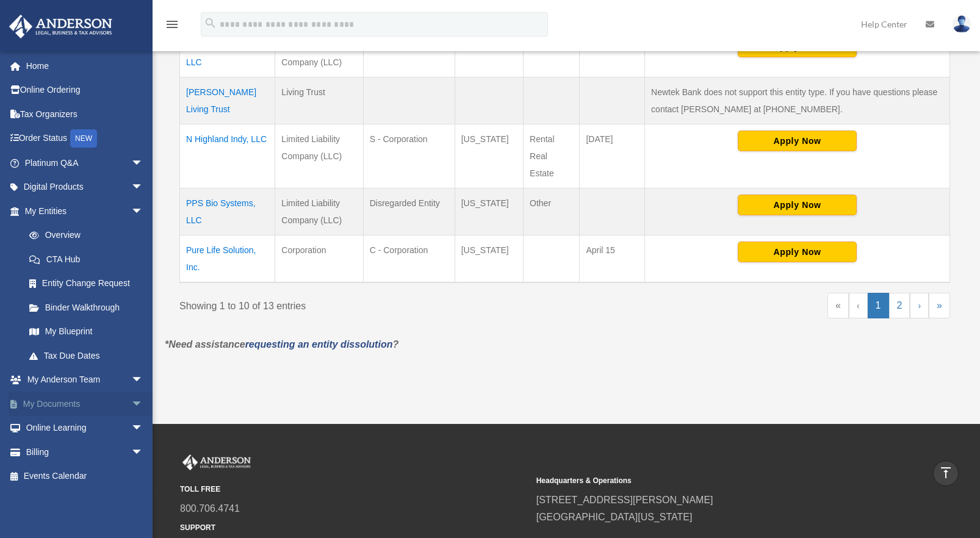  Describe the element at coordinates (878, 306) in the screenshot. I see `a: 1` at that location.